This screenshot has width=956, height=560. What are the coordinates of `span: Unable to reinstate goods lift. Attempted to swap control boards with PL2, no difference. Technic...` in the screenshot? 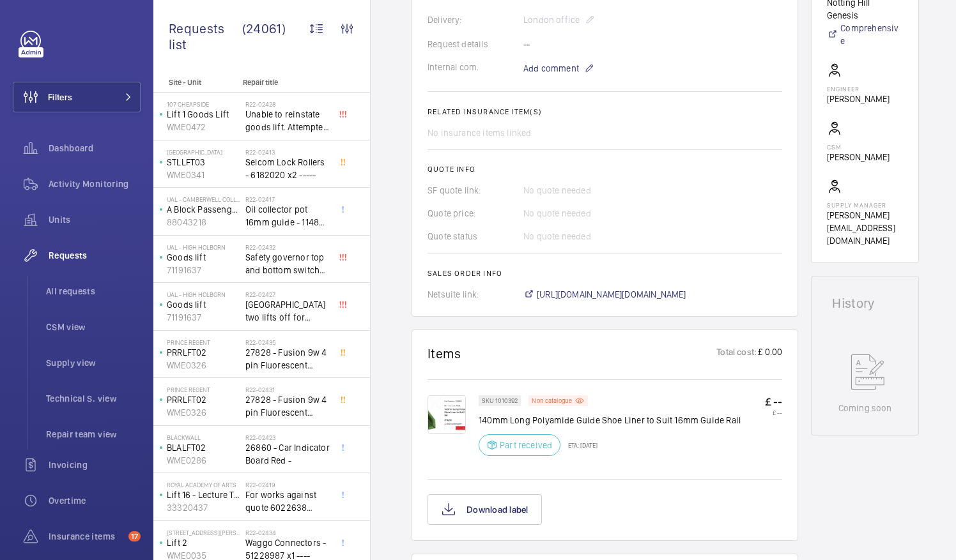 It's located at (288, 121).